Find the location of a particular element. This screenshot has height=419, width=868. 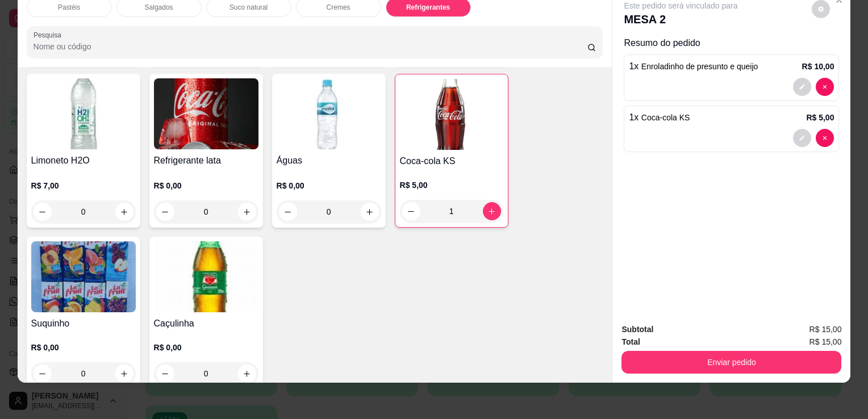

p: Resumo do pedido is located at coordinates (731, 43).